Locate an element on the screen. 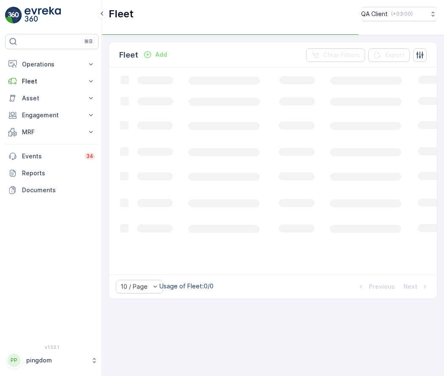  span: v 1.52.1 is located at coordinates (52, 347).